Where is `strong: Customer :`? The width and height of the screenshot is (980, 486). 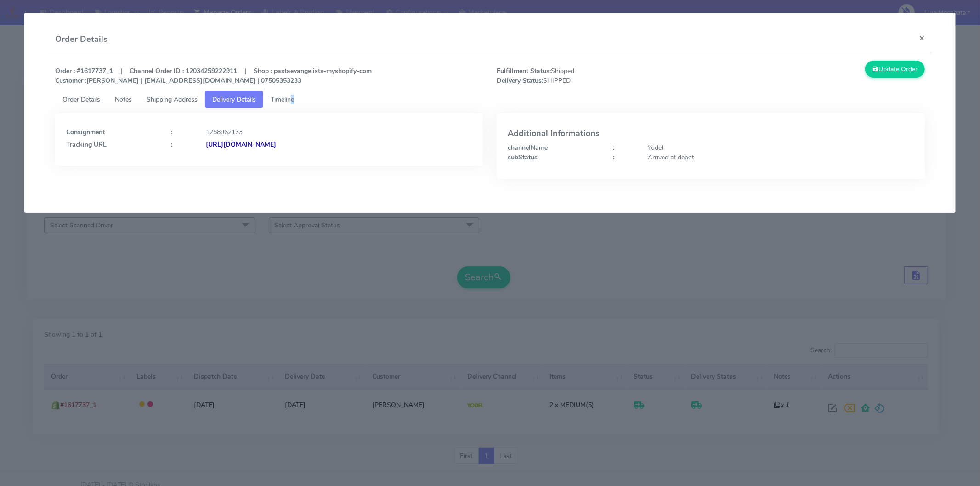
strong: Customer : is located at coordinates (71, 80).